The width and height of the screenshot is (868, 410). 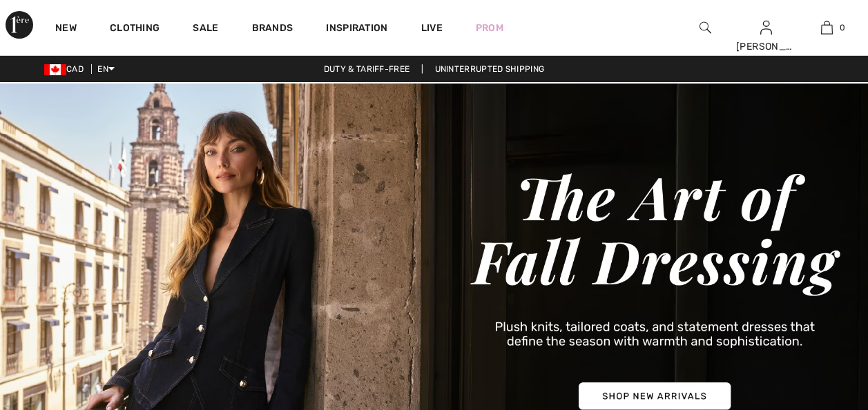 I want to click on a: 0, so click(x=827, y=28).